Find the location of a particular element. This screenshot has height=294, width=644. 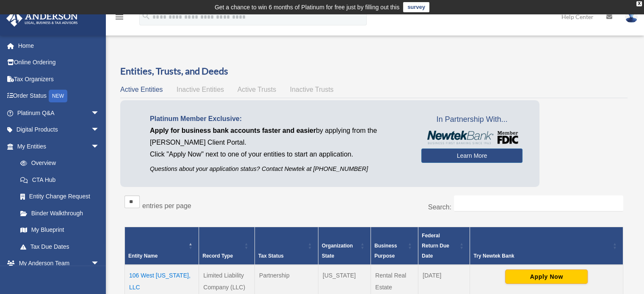

div: Get a chance to win 6 months of Platinum for free just by filling out this is located at coordinates (307, 7).